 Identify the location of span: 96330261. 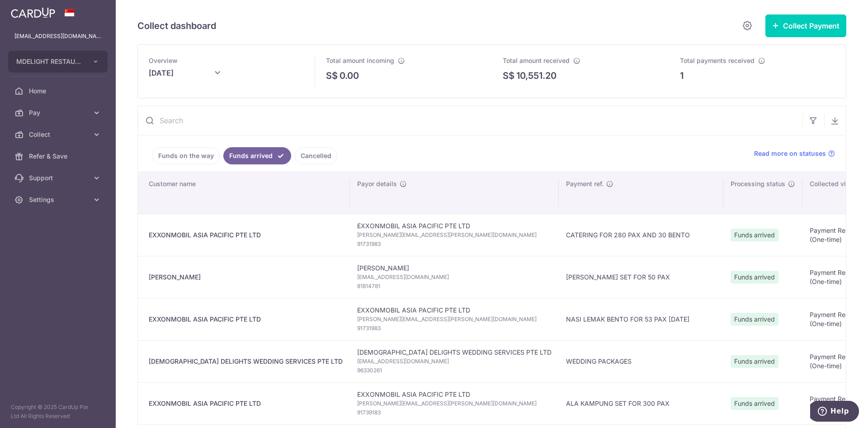
(455, 371).